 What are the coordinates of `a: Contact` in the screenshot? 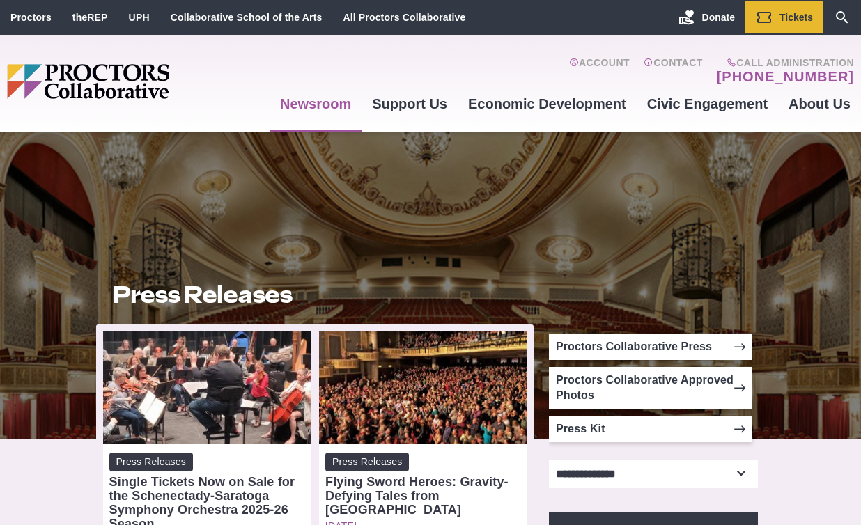 It's located at (673, 71).